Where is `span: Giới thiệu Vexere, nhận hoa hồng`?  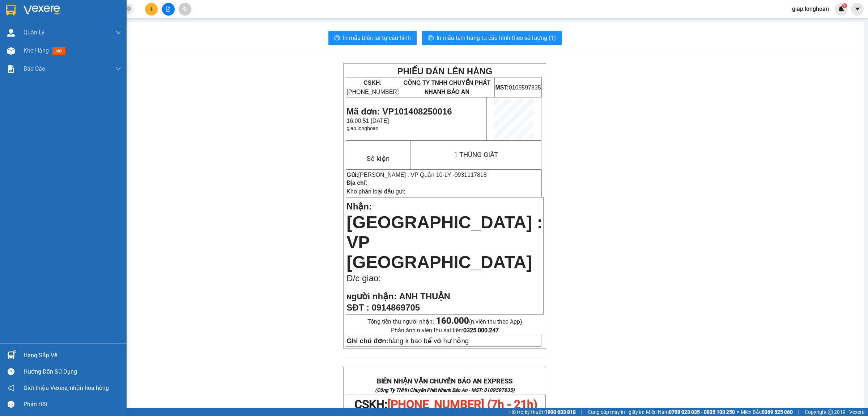 span: Giới thiệu Vexere, nhận hoa hồng is located at coordinates (66, 387).